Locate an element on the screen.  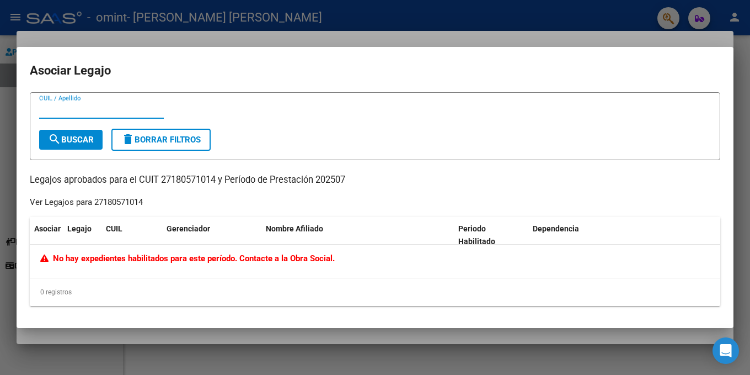
span: Borrar Filtros is located at coordinates (161, 140).